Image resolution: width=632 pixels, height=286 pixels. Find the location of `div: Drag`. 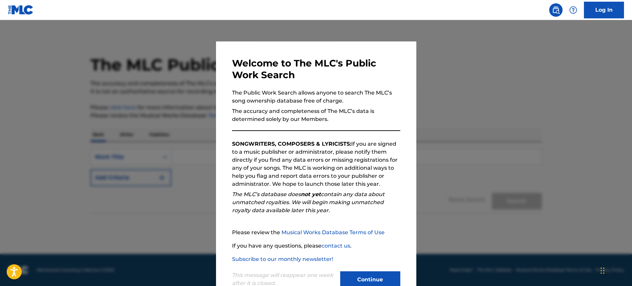

div: Drag is located at coordinates (602, 270).